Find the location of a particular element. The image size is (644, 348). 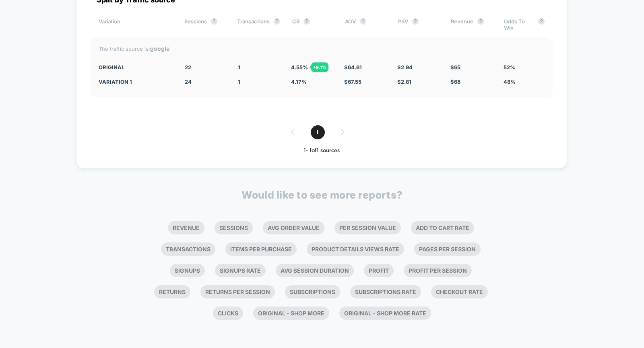

div: Sessions is located at coordinates (205, 25).